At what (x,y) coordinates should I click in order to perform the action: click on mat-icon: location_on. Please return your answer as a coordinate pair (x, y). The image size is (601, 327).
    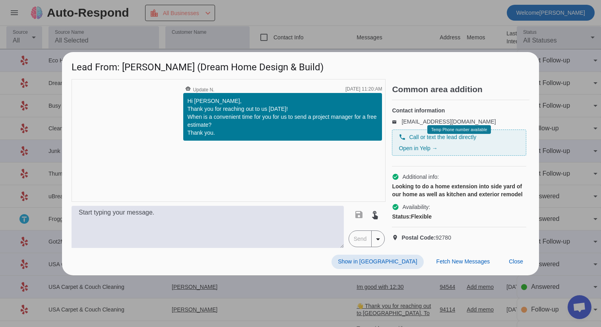
    Looking at the image, I should click on (397, 238).